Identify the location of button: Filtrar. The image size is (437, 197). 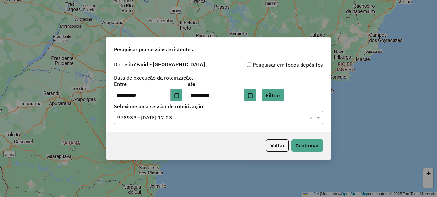
(273, 95).